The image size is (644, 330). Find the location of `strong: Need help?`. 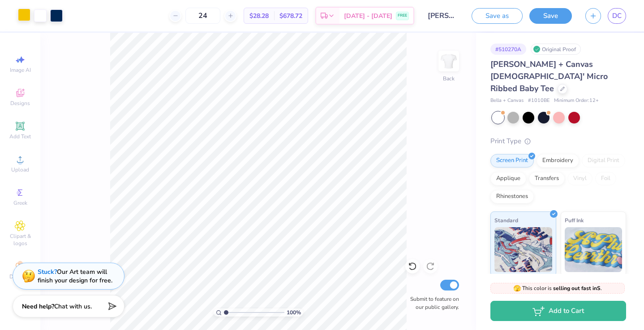

strong: Need help? is located at coordinates (38, 306).